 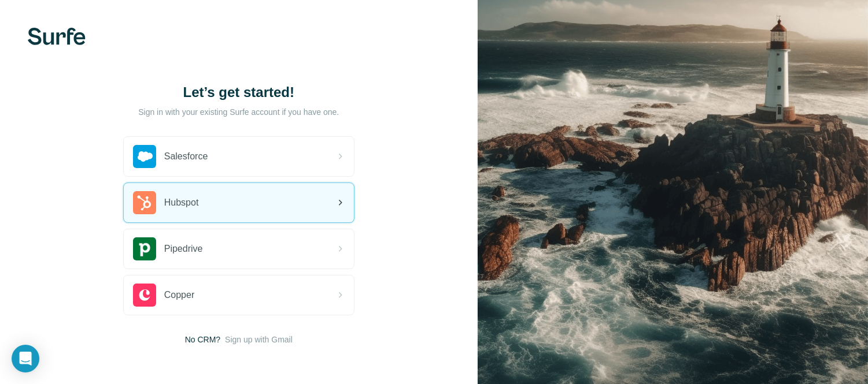 I want to click on button: Sign up with Gmail, so click(x=259, y=340).